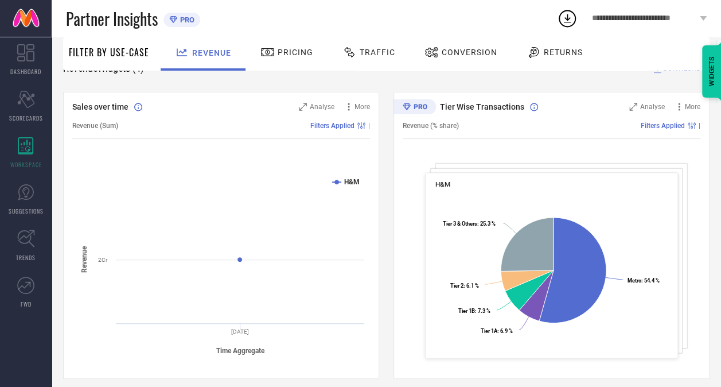 The width and height of the screenshot is (721, 387). What do you see at coordinates (112, 18) in the screenshot?
I see `span: Partner Insights` at bounding box center [112, 18].